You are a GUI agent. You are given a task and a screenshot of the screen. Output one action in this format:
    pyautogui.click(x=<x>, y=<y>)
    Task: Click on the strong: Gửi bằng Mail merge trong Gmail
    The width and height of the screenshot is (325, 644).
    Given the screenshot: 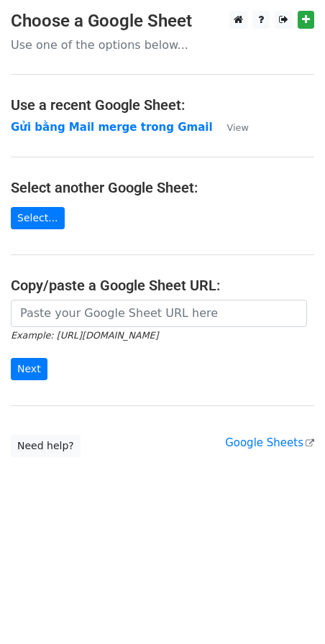 What is the action you would take?
    pyautogui.click(x=112, y=127)
    